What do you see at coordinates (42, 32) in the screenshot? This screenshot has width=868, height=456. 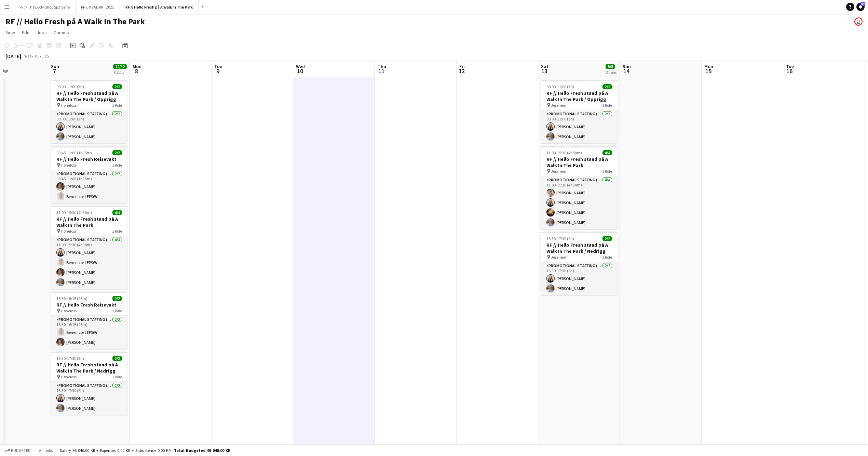 I see `a: Jobs` at bounding box center [42, 32].